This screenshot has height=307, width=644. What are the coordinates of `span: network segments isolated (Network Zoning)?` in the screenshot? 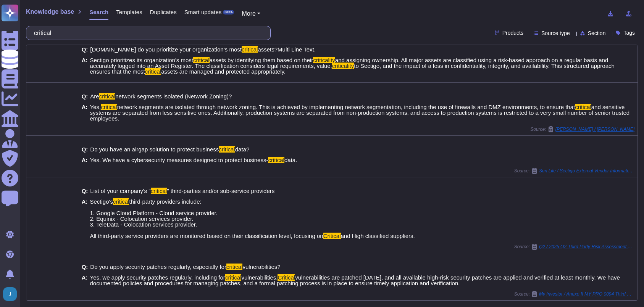 It's located at (173, 96).